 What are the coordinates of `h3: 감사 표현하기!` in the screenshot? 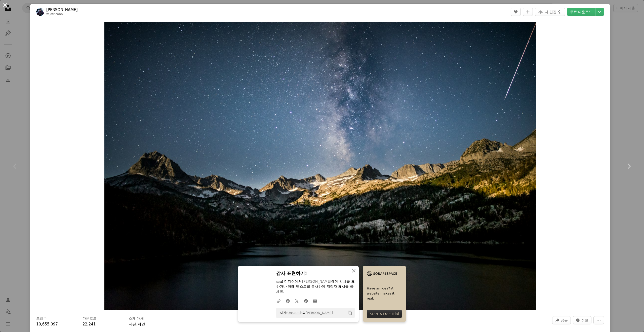 It's located at (316, 274).